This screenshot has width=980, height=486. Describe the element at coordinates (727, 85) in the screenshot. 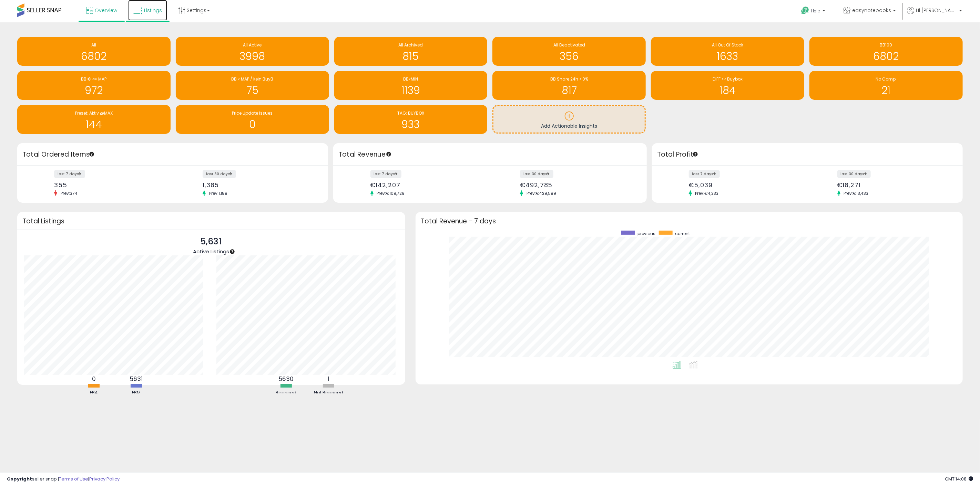

I see `a: DIFF <> Buybox 184` at that location.